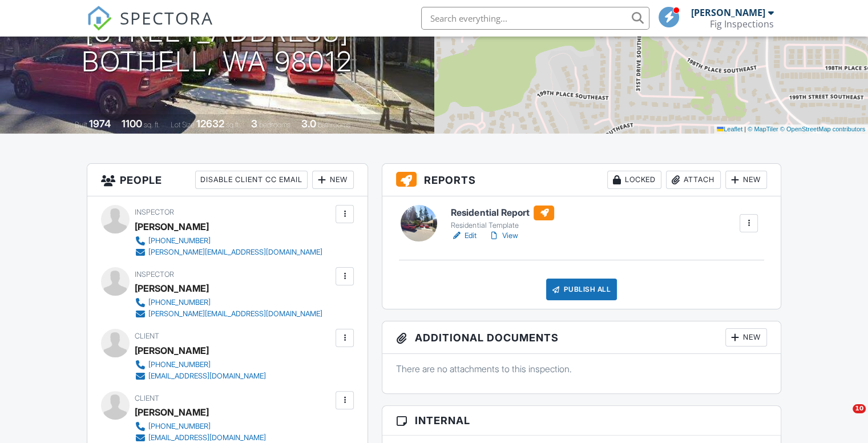  Describe the element at coordinates (233, 125) in the screenshot. I see `span: sq.ft.` at that location.